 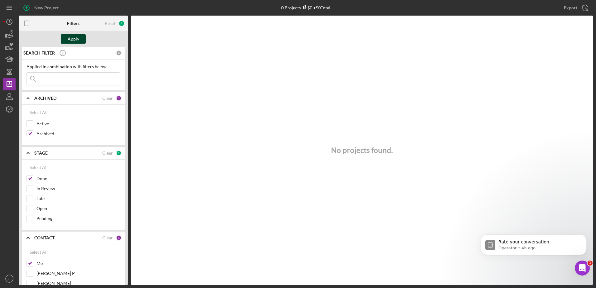 What do you see at coordinates (78, 134) in the screenshot?
I see `label: Archived` at bounding box center [78, 134].